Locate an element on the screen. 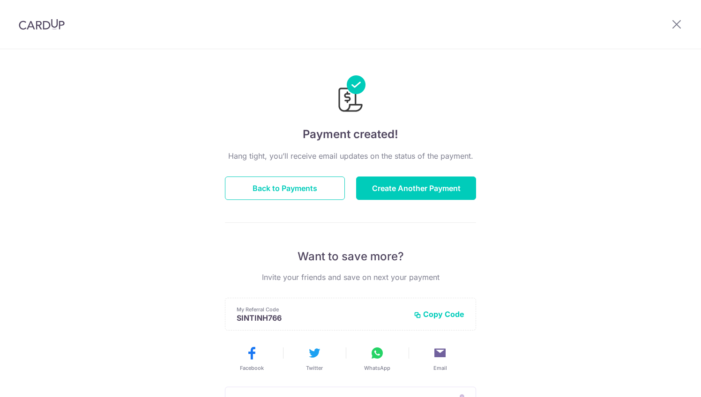 Image resolution: width=701 pixels, height=397 pixels. p: My Referral Code is located at coordinates (321, 310).